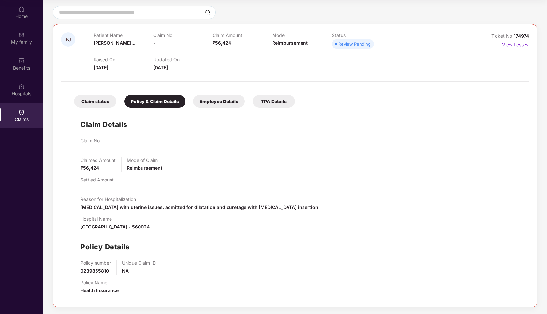 This screenshot has height=314, width=547. I want to click on p: Patient Name, so click(123, 35).